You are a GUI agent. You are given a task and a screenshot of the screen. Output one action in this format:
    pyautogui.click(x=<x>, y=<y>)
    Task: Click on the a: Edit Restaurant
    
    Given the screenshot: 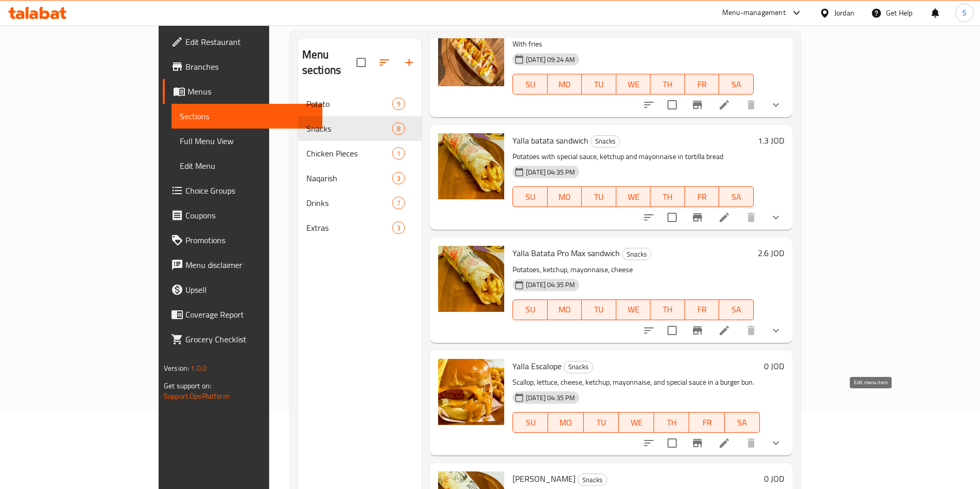 What is the action you would take?
    pyautogui.click(x=242, y=42)
    